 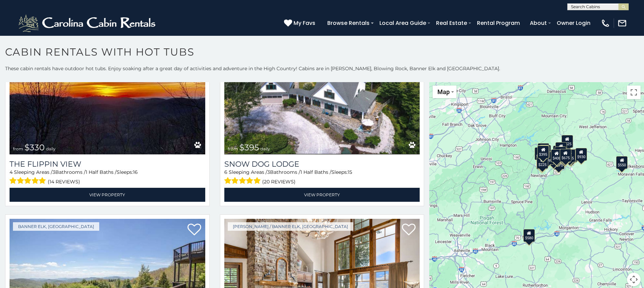 I want to click on span: Map, so click(x=443, y=92).